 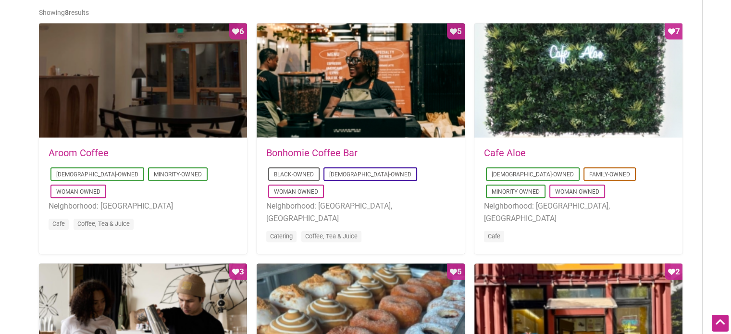 I want to click on a: Family-Owned, so click(x=610, y=174).